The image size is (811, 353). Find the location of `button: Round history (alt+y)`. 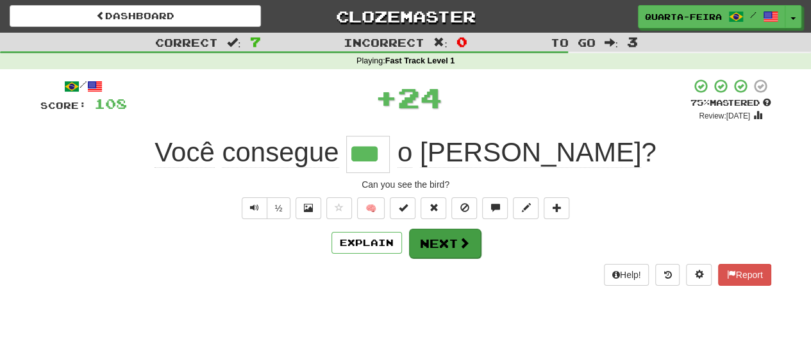

button: Round history (alt+y) is located at coordinates (667, 275).